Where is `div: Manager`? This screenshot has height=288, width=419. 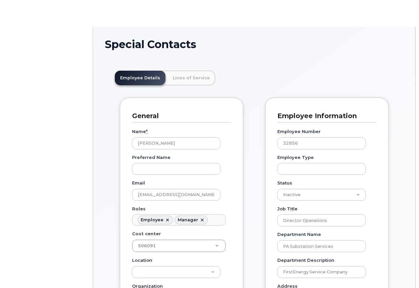
div: Manager is located at coordinates (188, 220).